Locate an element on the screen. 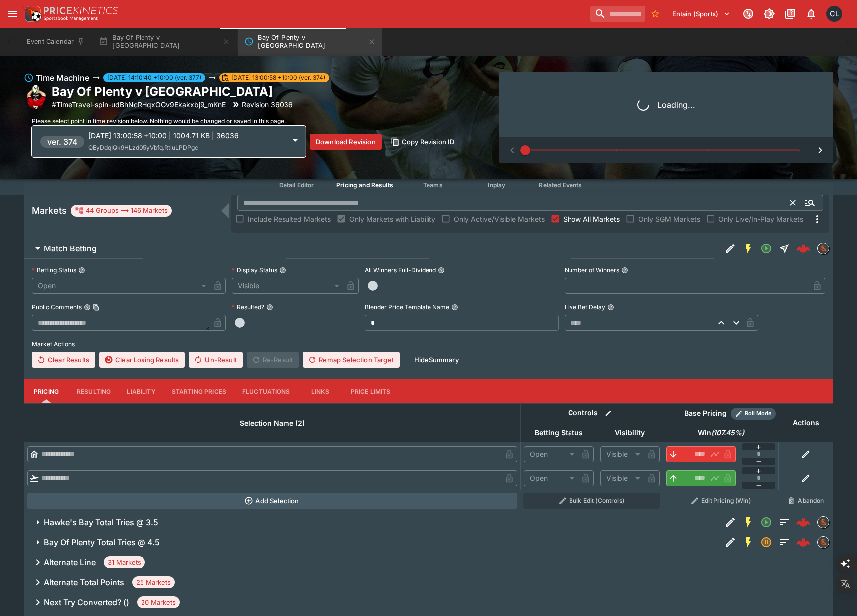 This screenshot has height=616, width=857. img: rugby_union.png is located at coordinates (36, 97).